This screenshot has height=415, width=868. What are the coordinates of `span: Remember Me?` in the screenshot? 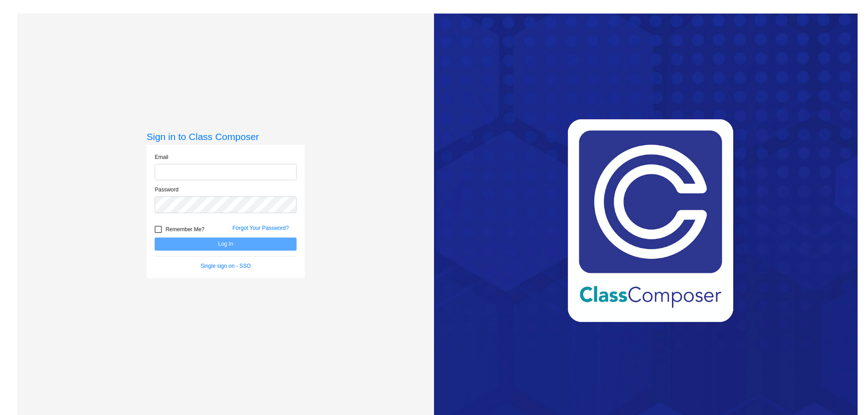 It's located at (185, 229).